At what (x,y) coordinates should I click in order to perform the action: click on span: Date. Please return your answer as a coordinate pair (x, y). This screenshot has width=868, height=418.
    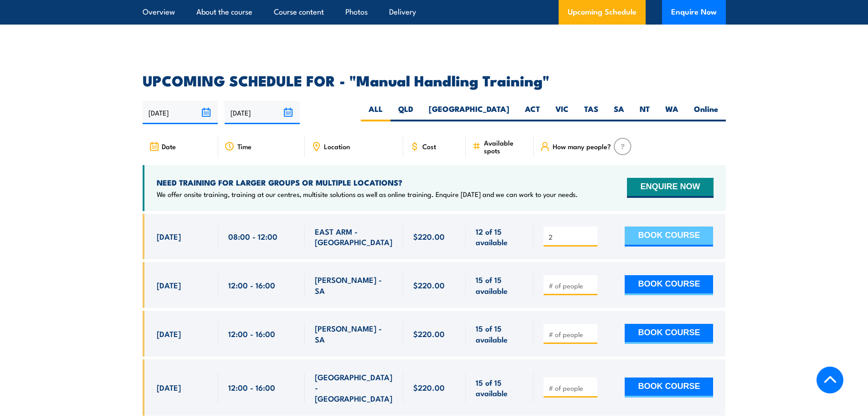
    Looking at the image, I should click on (168, 146).